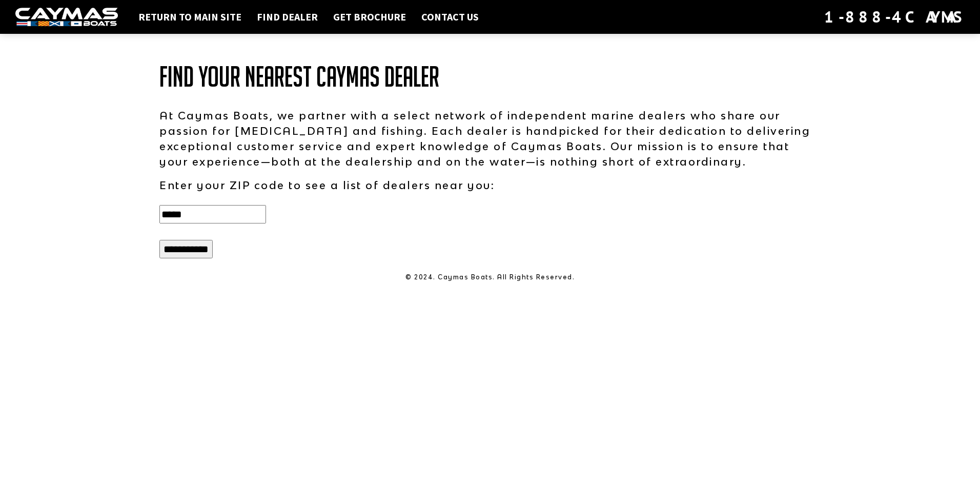  What do you see at coordinates (490, 77) in the screenshot?
I see `h1: Find Your Nearest Caymas Dealer` at bounding box center [490, 77].